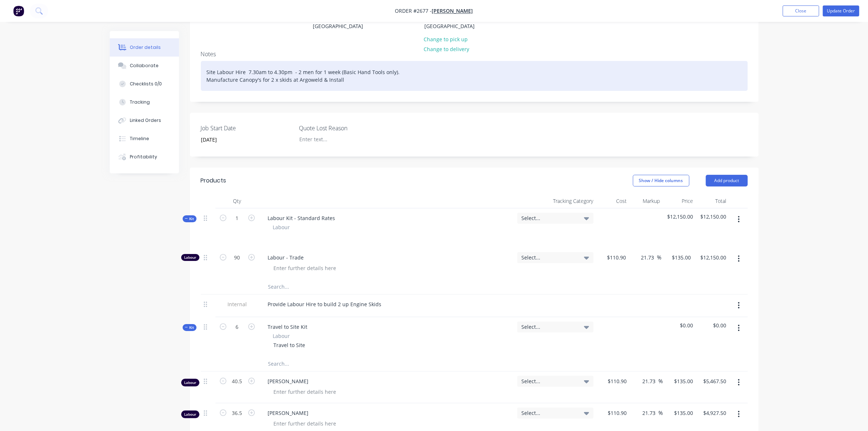 Image resolution: width=868 pixels, height=431 pixels. Describe the element at coordinates (474, 76) in the screenshot. I see `div: Site Labour Hire 7.30am to 4.30pm - 2 men for 1 week (Basic Hand Tools only). Manufacture Canopy'...` at that location.